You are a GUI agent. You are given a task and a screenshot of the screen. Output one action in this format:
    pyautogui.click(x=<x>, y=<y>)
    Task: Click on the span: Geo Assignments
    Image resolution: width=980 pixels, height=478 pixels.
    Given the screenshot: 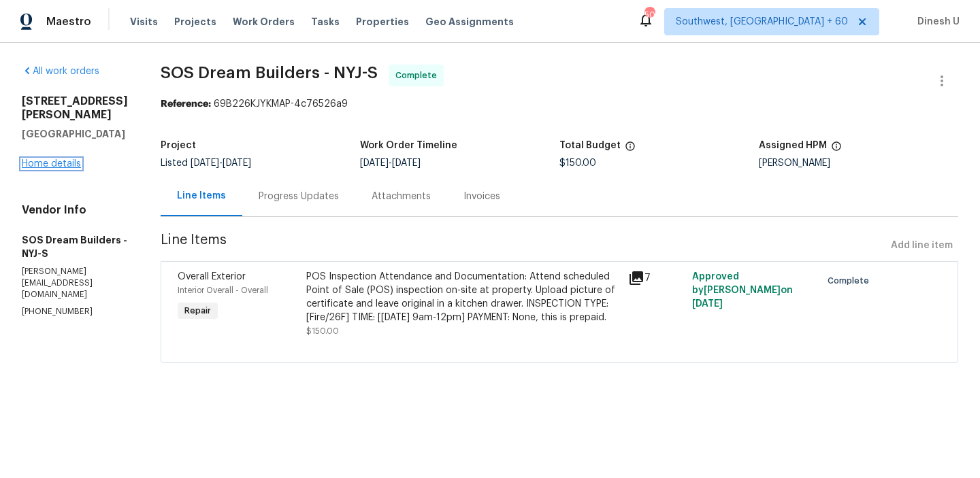 What is the action you would take?
    pyautogui.click(x=470, y=22)
    